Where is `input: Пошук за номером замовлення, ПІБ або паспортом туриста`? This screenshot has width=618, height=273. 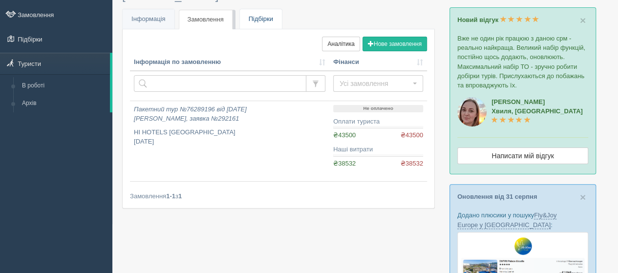
input: Пошук за номером замовлення, ПІБ або паспортом туриста is located at coordinates (220, 83).